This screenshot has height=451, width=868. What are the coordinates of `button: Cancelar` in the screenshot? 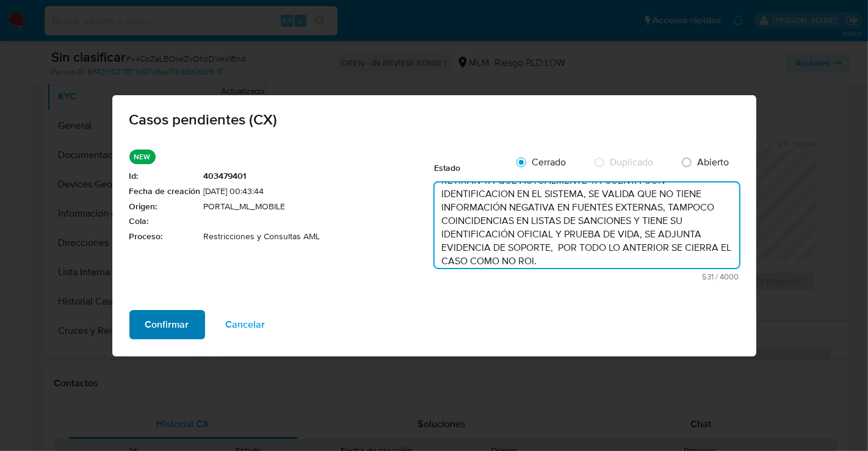 It's located at (245, 325).